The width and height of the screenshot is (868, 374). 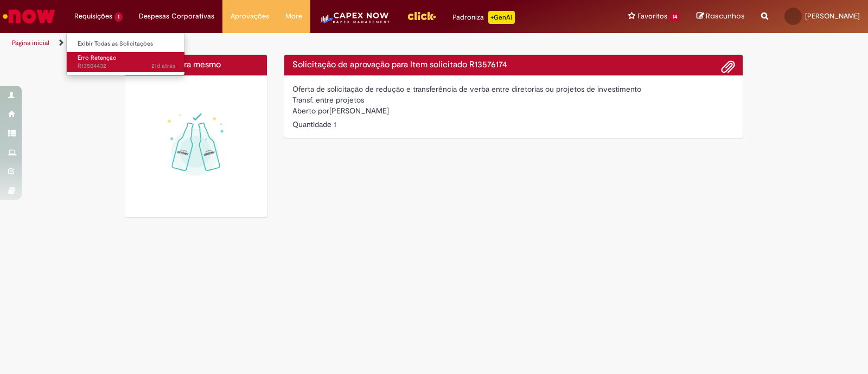 I want to click on span: Erro Retenção, so click(x=98, y=58).